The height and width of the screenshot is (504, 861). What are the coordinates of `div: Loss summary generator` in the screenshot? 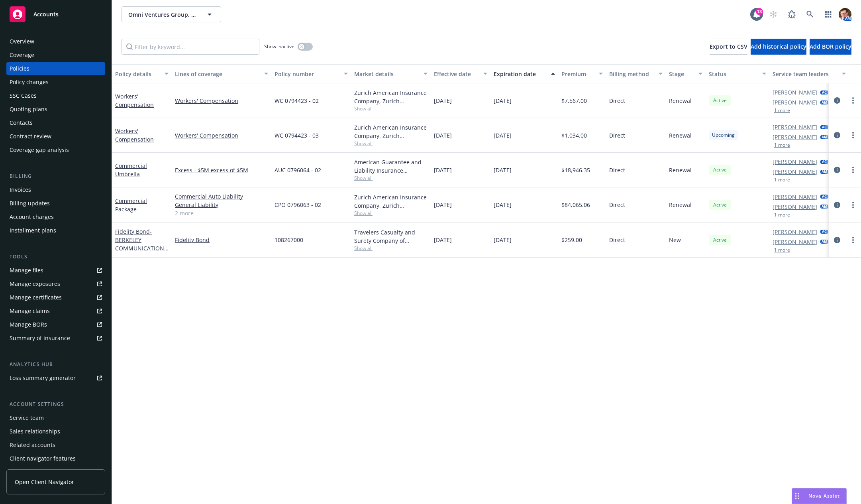 It's located at (42, 378).